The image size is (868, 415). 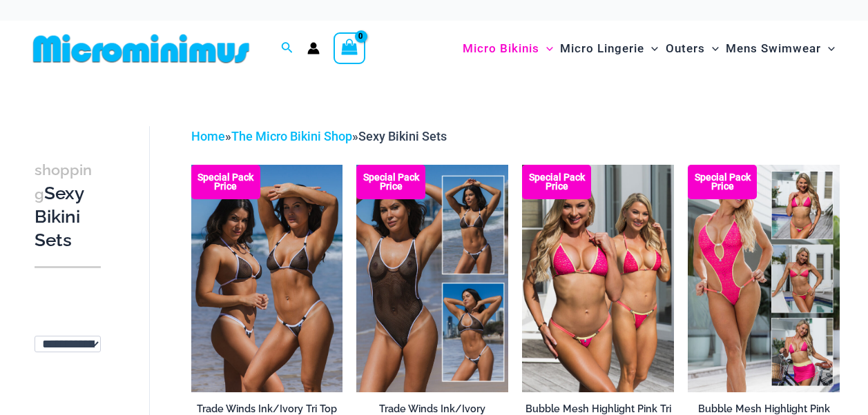 I want to click on img: Collection Pack F, so click(x=763, y=278).